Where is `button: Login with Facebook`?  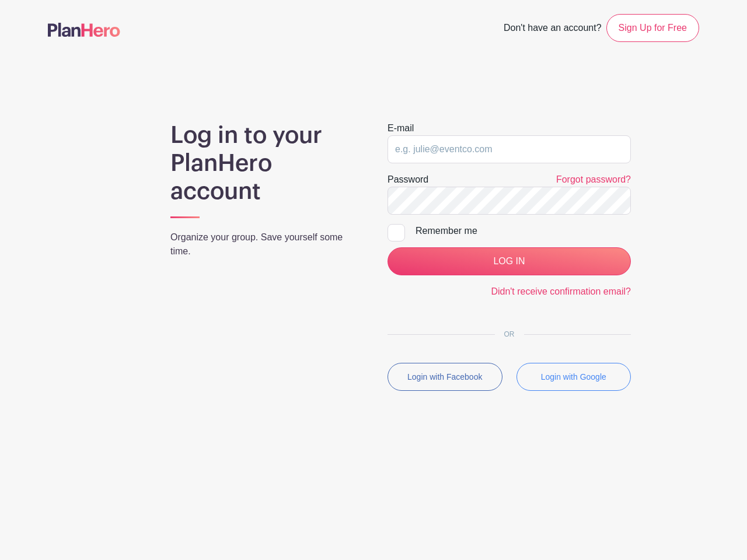
button: Login with Facebook is located at coordinates (445, 377).